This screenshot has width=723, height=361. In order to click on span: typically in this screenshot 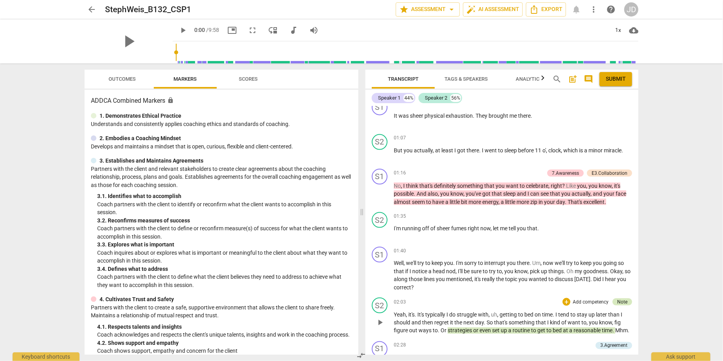, I will do `click(436, 314)`.